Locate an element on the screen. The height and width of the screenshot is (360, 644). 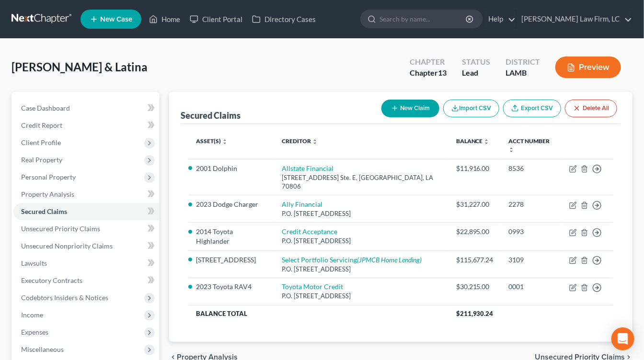
a: Help is located at coordinates (499, 19).